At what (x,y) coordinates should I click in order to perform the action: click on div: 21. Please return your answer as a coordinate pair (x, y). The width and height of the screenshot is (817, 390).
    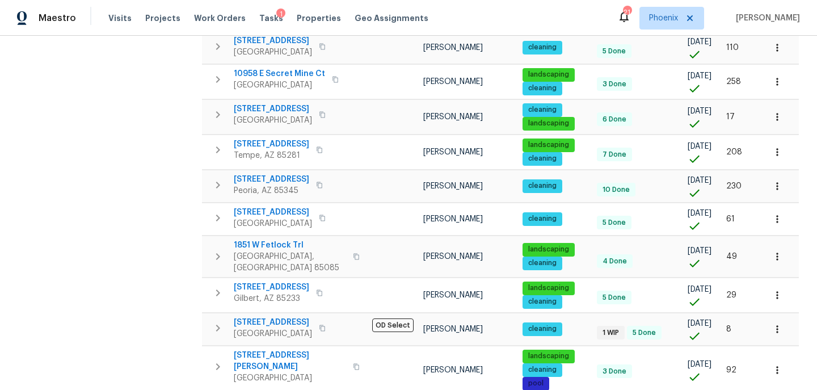
    Looking at the image, I should click on (627, 12).